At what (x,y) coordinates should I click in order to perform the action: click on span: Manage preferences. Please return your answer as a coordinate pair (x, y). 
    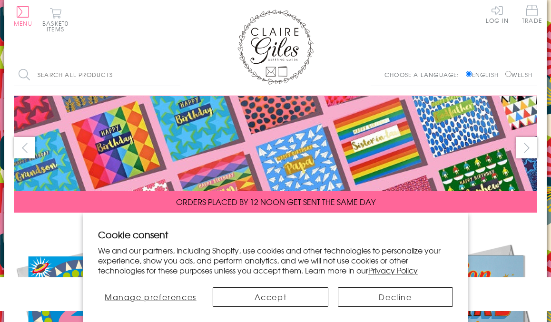
    Looking at the image, I should click on (150, 297).